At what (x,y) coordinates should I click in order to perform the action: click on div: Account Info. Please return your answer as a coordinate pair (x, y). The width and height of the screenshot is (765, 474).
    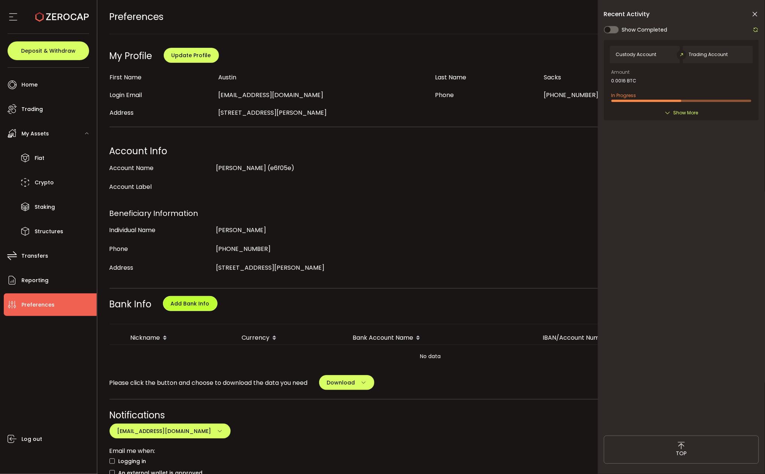
    Looking at the image, I should click on (431, 151).